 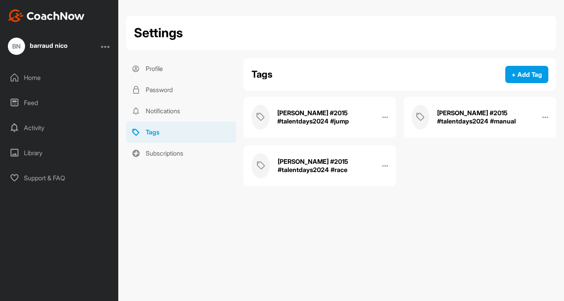 What do you see at coordinates (46, 16) in the screenshot?
I see `img: CoachNow` at bounding box center [46, 16].